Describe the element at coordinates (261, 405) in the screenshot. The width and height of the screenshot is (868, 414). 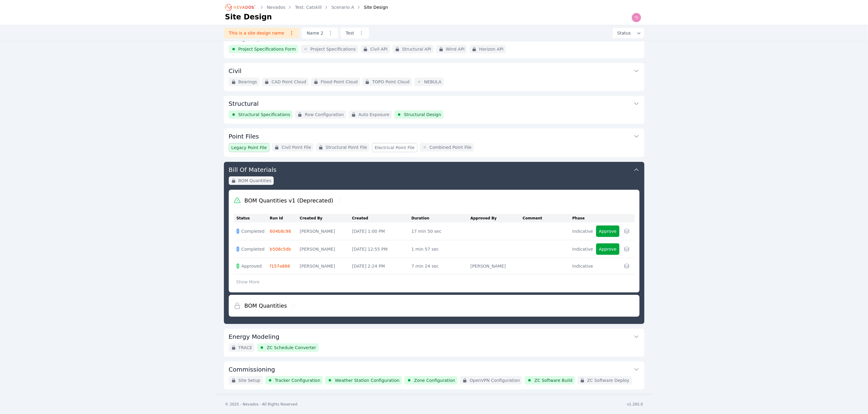
I see `div: © 2025 - Nevados - All Rights Reserved` at that location.